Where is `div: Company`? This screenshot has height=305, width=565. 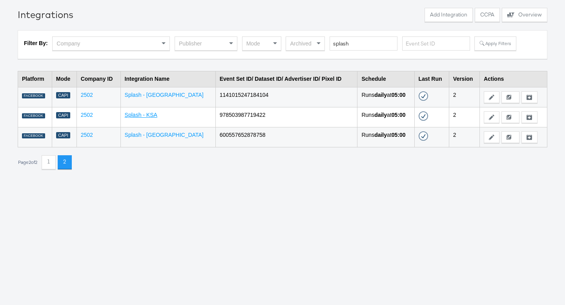
div: Company is located at coordinates (111, 44).